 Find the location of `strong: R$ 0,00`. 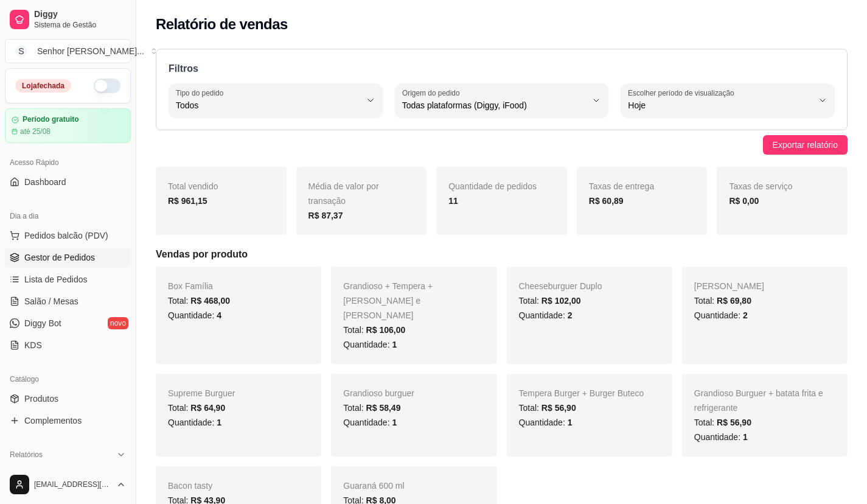

strong: R$ 0,00 is located at coordinates (743, 201).